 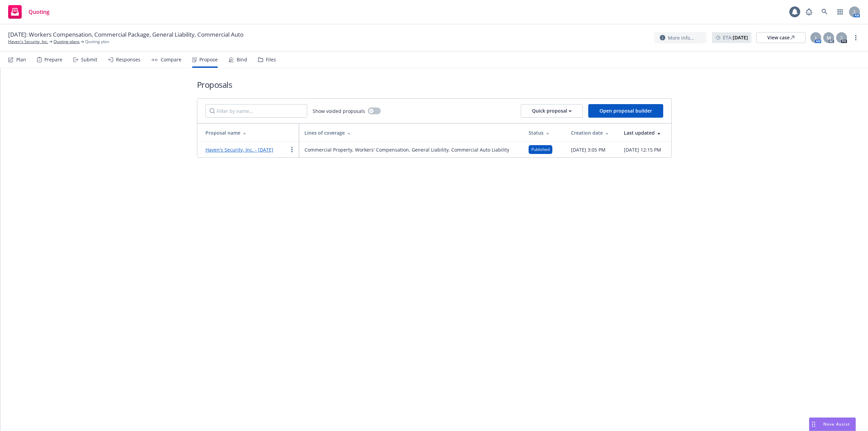 What do you see at coordinates (735, 37) in the screenshot?
I see `span: ETA :` at bounding box center [735, 37].